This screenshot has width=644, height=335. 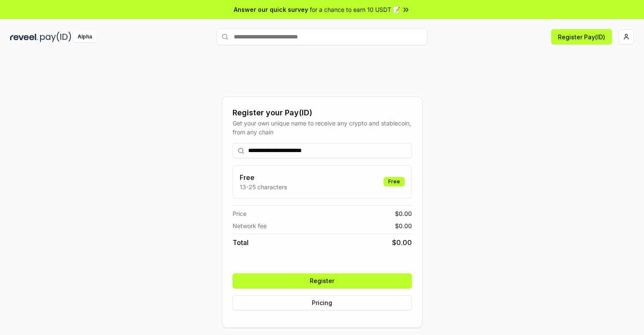 I want to click on button: Pricing, so click(x=322, y=303).